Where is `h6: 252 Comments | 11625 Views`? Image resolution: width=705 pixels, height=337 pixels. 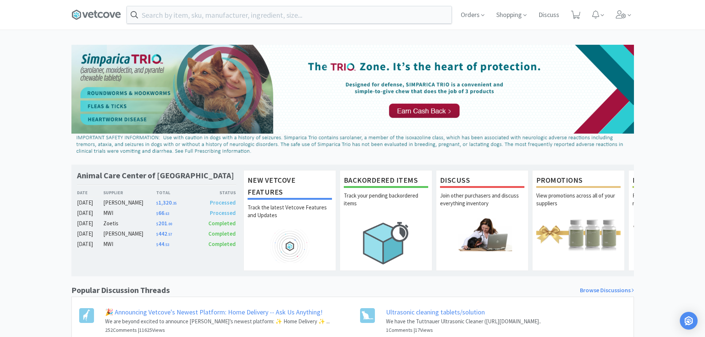
h6: 252 Comments | 11625 Views is located at coordinates (217, 330).